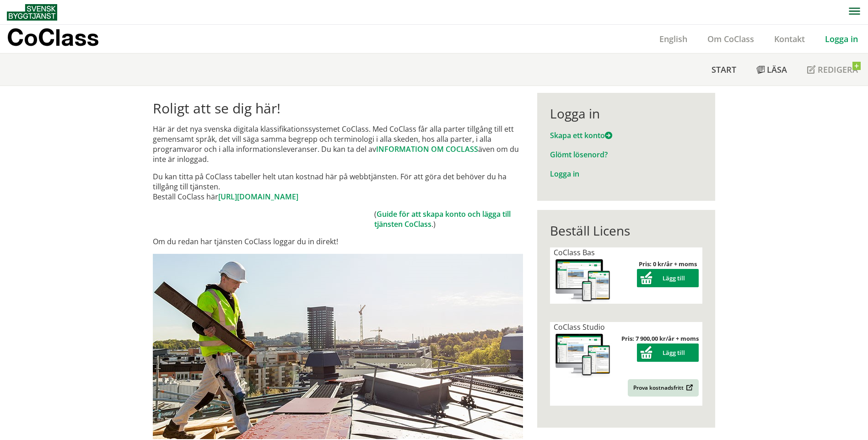  What do you see at coordinates (574, 252) in the screenshot?
I see `span: CoClass Bas` at bounding box center [574, 252].